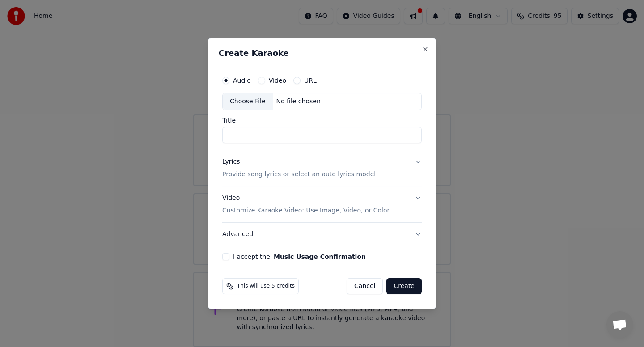  What do you see at coordinates (299, 174) in the screenshot?
I see `p: Provide song lyrics or select an auto lyrics model` at bounding box center [299, 174].